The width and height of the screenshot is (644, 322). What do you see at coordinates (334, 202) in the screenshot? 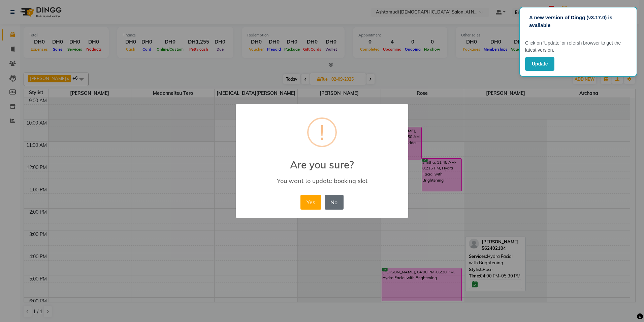
I see `button: No` at bounding box center [334, 202].